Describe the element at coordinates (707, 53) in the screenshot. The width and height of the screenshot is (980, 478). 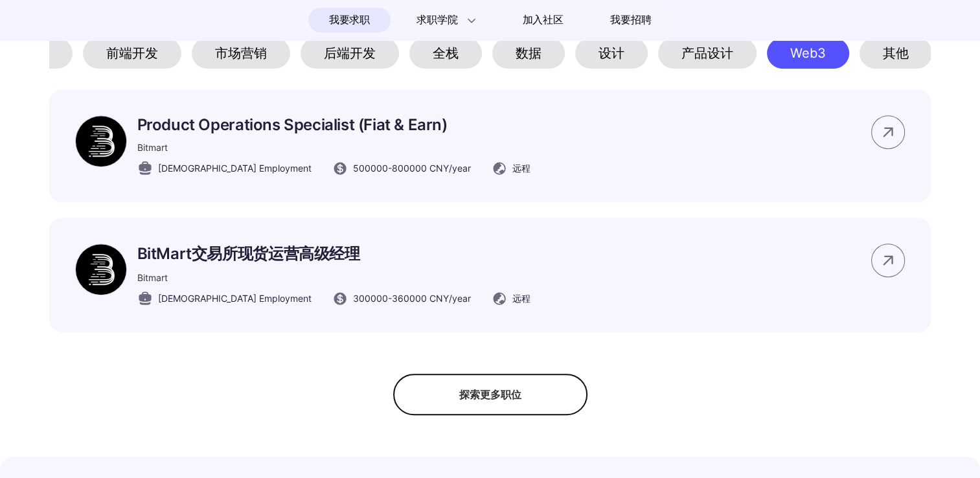
I see `div: 产品设计` at that location.